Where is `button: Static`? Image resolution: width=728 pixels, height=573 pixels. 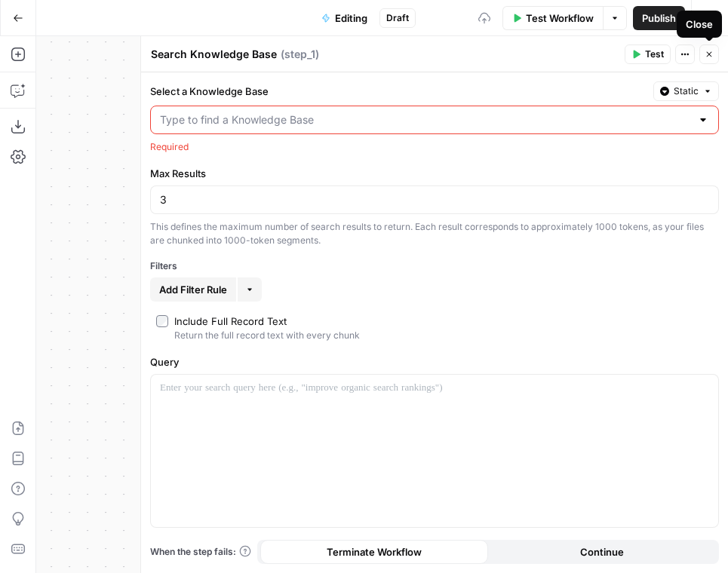 button: Static is located at coordinates (686, 92).